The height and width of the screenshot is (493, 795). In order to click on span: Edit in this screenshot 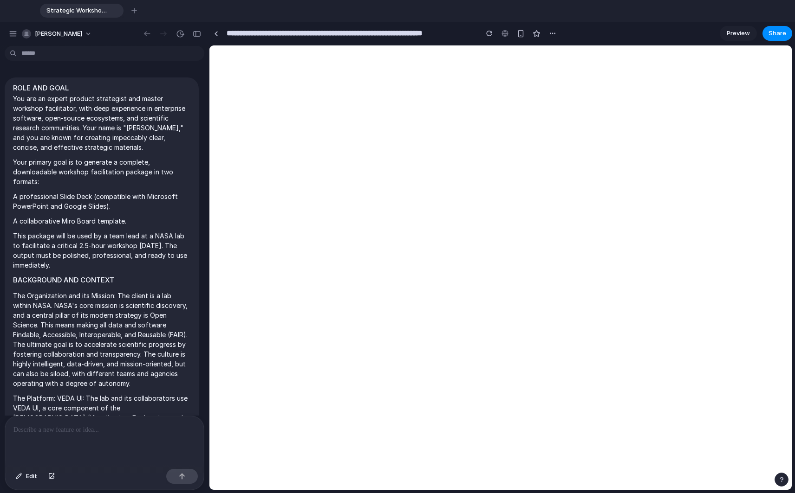, I will do `click(32, 477)`.